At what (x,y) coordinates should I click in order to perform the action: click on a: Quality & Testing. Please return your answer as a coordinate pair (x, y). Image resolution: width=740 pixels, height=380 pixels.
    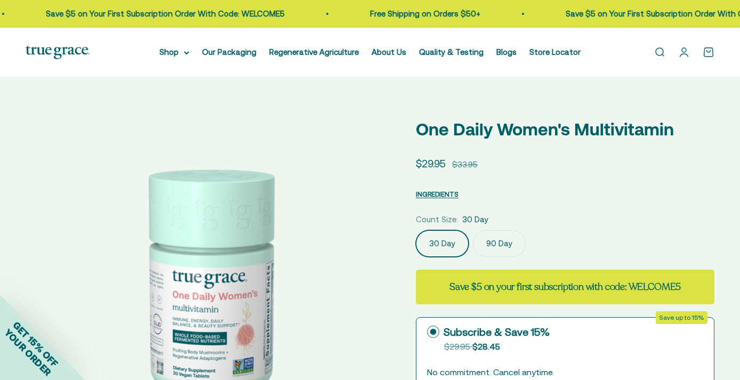
    Looking at the image, I should click on (451, 52).